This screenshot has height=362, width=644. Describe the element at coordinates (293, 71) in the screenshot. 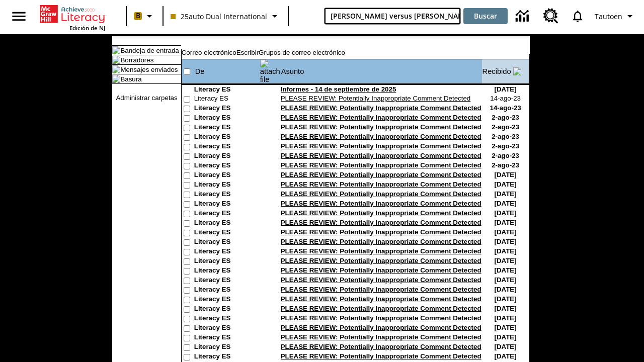

I see `a: Asunto` at that location.